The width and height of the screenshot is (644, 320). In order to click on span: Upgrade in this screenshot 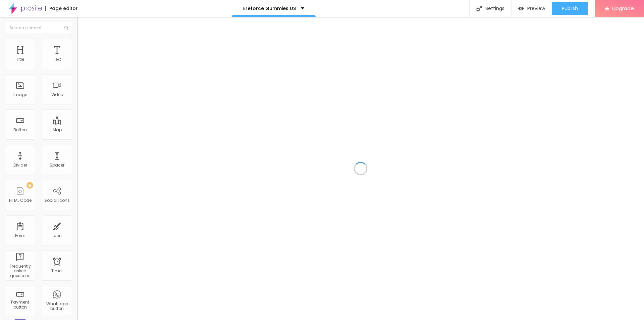, I will do `click(623, 8)`.